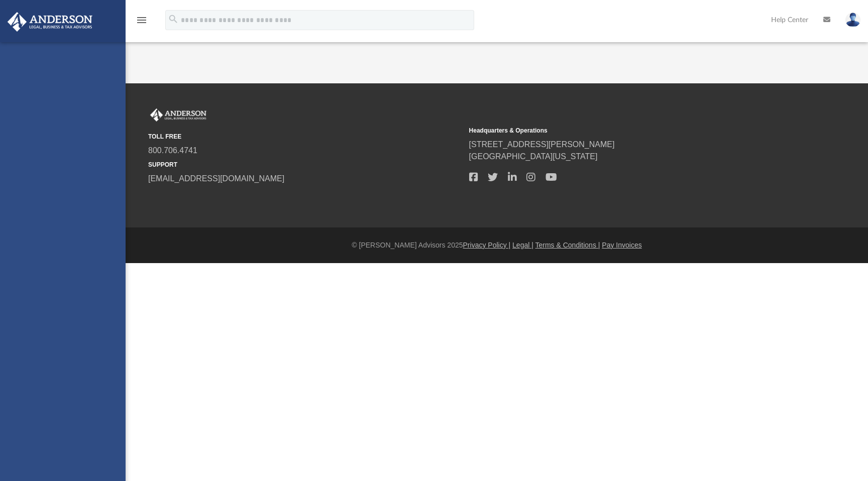 The width and height of the screenshot is (868, 481). Describe the element at coordinates (305, 165) in the screenshot. I see `small: SUPPORT` at that location.